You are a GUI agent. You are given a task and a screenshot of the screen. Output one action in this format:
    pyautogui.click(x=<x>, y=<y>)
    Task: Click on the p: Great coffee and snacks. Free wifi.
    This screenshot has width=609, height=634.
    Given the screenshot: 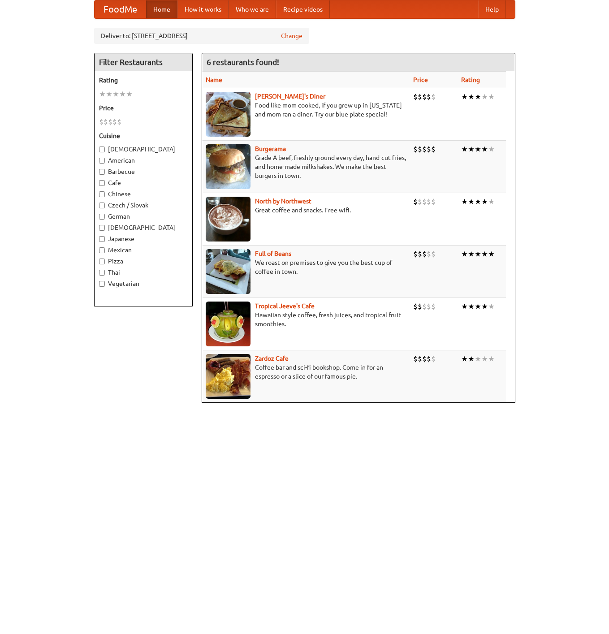 What is the action you would take?
    pyautogui.click(x=305, y=210)
    